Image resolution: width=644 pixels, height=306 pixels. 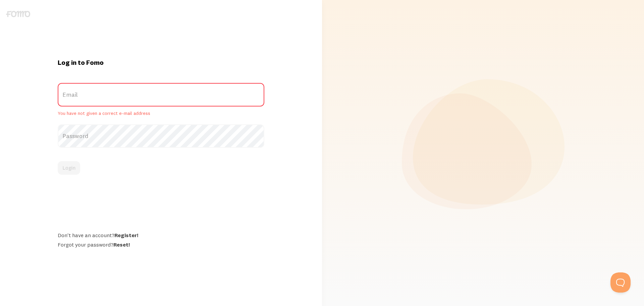 What do you see at coordinates (18, 14) in the screenshot?
I see `img: fomo-logo-gray-b99e0e8ada9f9040e2984d0d95b3b12da0074ffd48d1e5cb62ac37fc77b0b268.svg` at bounding box center [18, 14].